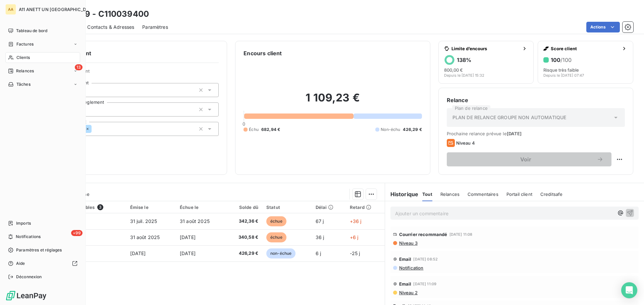 The width and height of the screenshot is (644, 305). What do you see at coordinates (23, 58) in the screenshot?
I see `span: Clients` at bounding box center [23, 58].